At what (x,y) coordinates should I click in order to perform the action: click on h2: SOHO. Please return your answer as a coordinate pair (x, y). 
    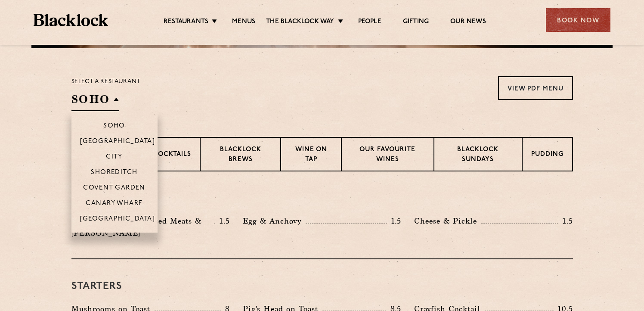
    Looking at the image, I should click on (95, 101).